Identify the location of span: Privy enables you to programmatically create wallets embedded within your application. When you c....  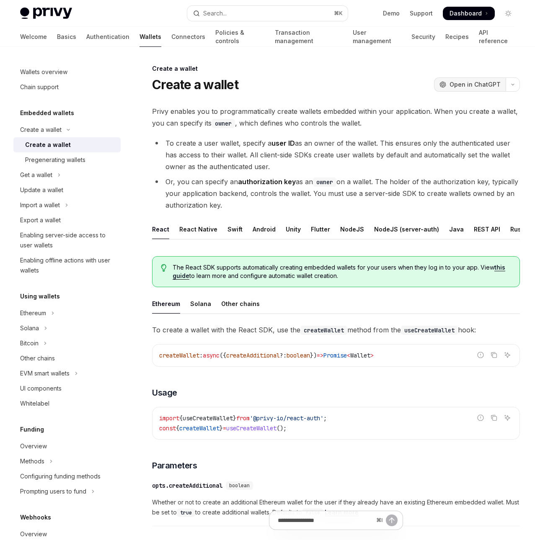
(336, 117).